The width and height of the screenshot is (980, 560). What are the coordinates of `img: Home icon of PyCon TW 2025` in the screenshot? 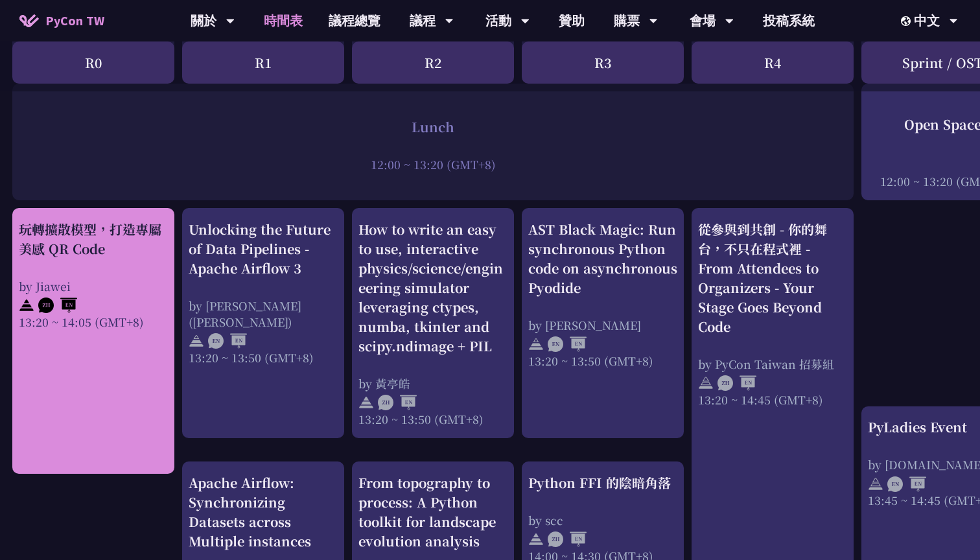 It's located at (29, 21).